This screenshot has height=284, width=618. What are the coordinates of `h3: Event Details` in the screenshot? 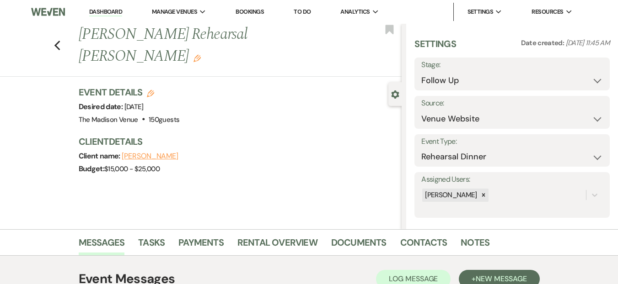 It's located at (129, 92).